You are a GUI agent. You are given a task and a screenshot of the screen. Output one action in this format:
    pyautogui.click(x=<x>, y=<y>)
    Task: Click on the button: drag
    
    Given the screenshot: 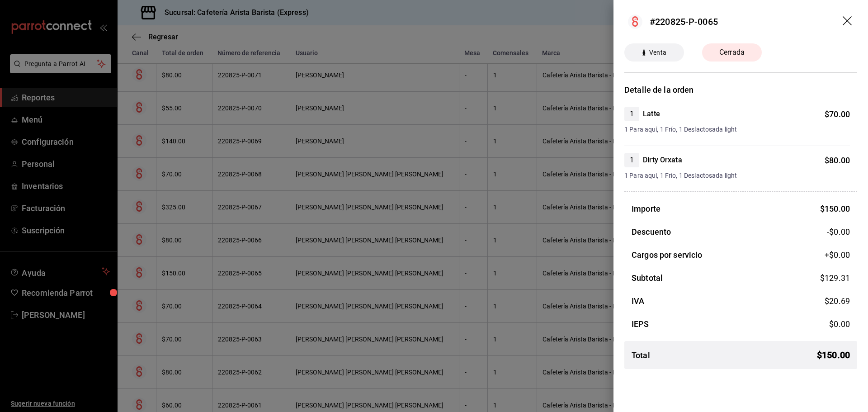 What is the action you would take?
    pyautogui.click(x=848, y=22)
    